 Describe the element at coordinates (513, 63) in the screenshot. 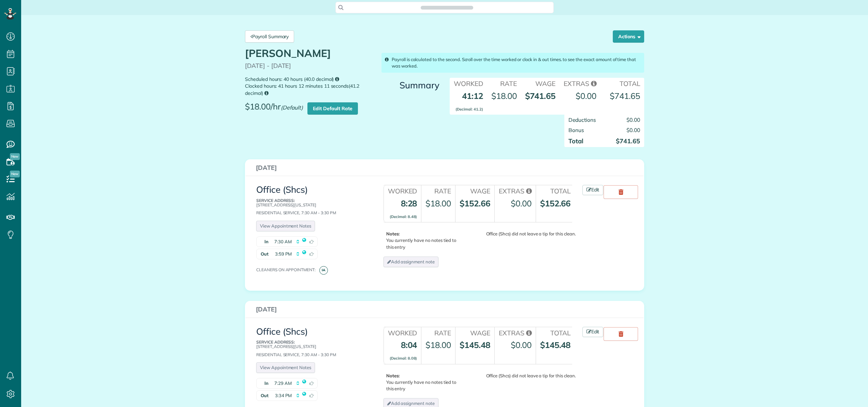

I see `div: Payroll is calculated to the second. Scroll over the time worked or clock in & out times. to see ...` at that location.